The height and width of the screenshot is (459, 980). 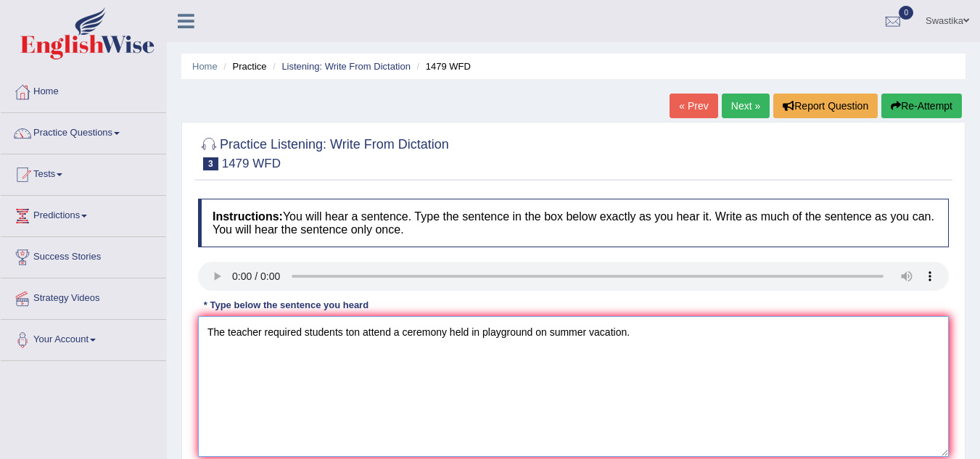 I want to click on h2: Practice Listening: Write From Dictation, so click(x=323, y=153).